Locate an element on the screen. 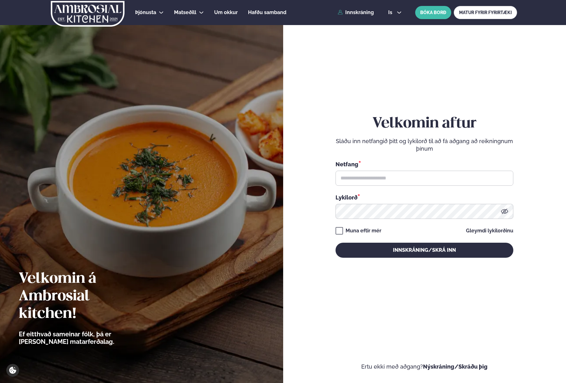 This screenshot has height=383, width=566. div: Netfang is located at coordinates (424, 164).